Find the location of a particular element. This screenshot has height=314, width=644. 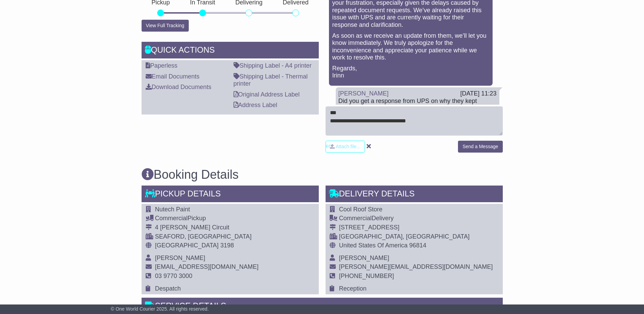

div: Delivery is located at coordinates (416, 219).